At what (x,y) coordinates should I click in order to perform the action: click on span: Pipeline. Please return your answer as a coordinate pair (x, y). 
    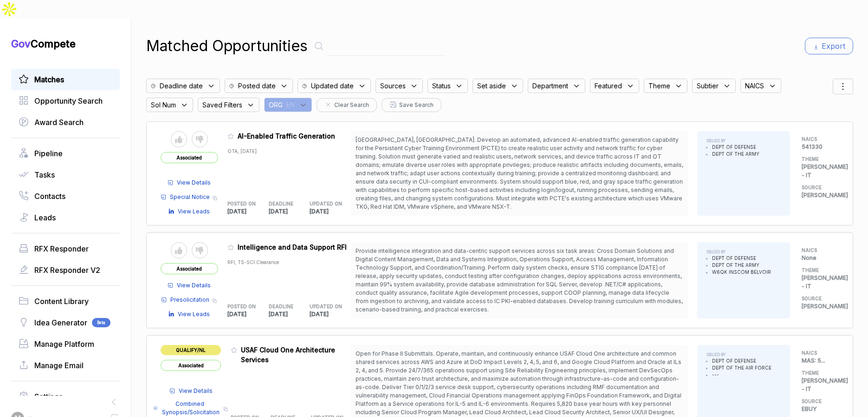
    Looking at the image, I should click on (48, 153).